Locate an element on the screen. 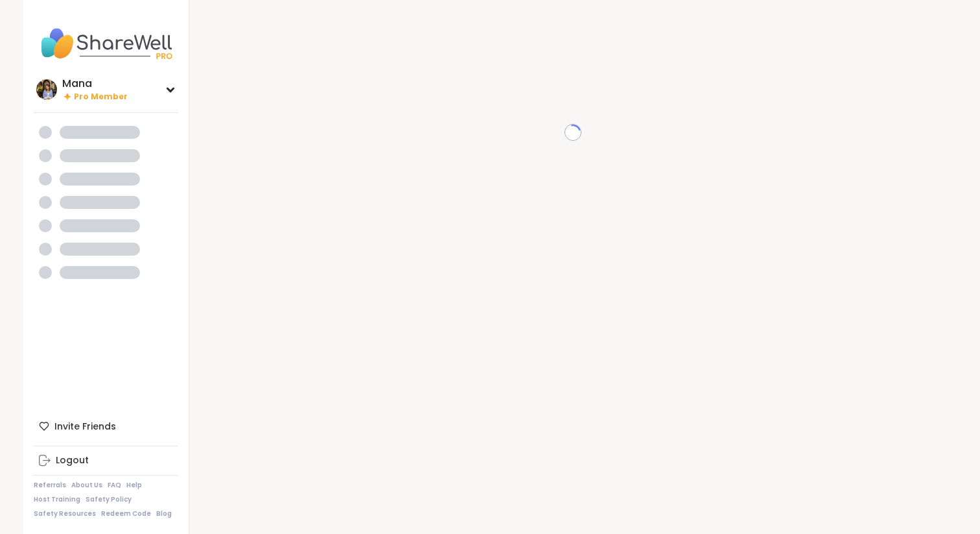 This screenshot has width=980, height=534. a: Safety Policy is located at coordinates (108, 499).